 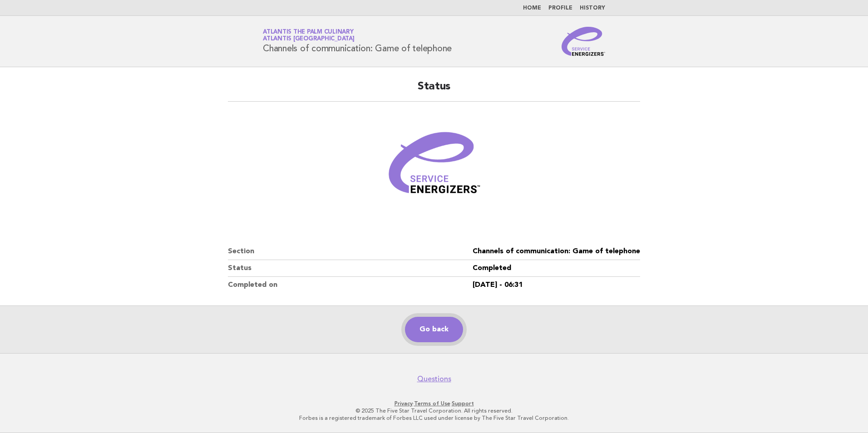 What do you see at coordinates (556, 252) in the screenshot?
I see `dd: Channels of communication: Game of telephone` at bounding box center [556, 252].